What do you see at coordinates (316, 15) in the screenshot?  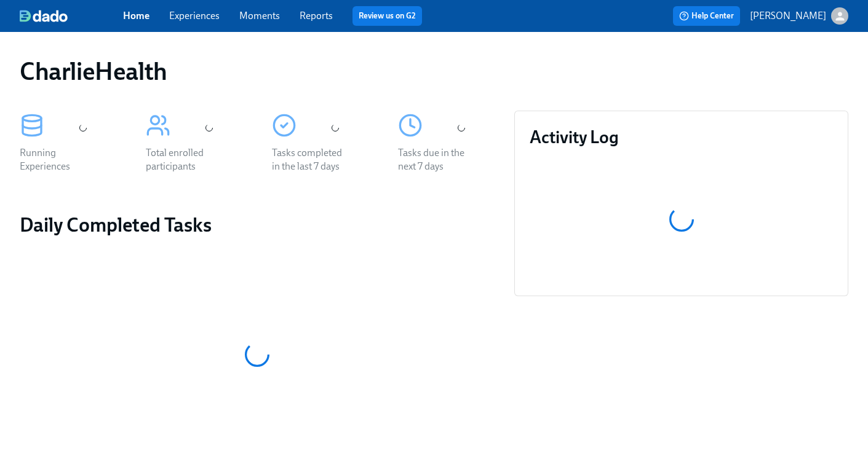 I see `a: Reports` at bounding box center [316, 15].